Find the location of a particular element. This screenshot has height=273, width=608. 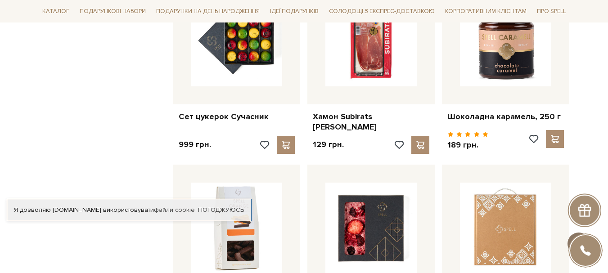

span: Подарунки на День народження is located at coordinates (208, 11).